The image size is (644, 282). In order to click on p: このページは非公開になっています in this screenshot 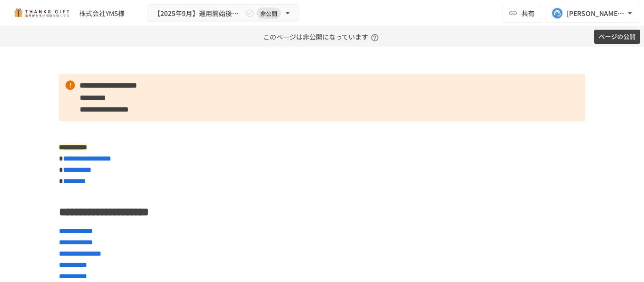, I will do `click(322, 37)`.